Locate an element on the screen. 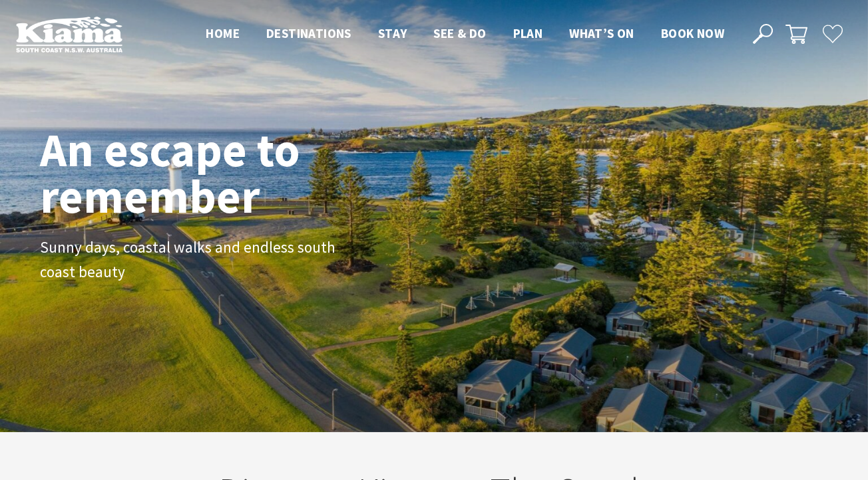 This screenshot has width=868, height=480. nav: Main Menu is located at coordinates (464, 34).